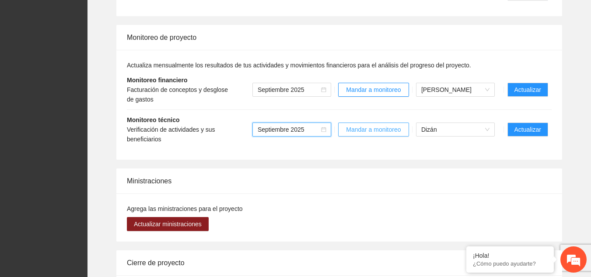  What do you see at coordinates (86, 133) in the screenshot?
I see `span: Estamos en línea.` at bounding box center [86, 133].